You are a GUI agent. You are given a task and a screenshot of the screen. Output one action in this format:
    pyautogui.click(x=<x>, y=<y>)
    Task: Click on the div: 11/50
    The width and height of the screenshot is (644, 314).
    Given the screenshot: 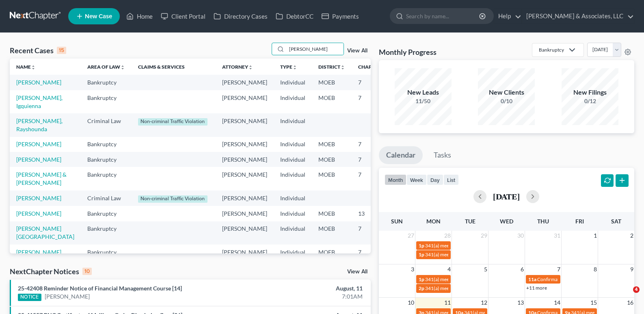 What is the action you would take?
    pyautogui.click(x=423, y=101)
    